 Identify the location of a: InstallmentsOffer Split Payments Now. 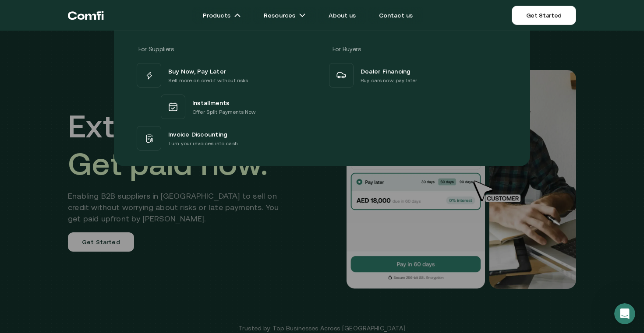
(226, 107).